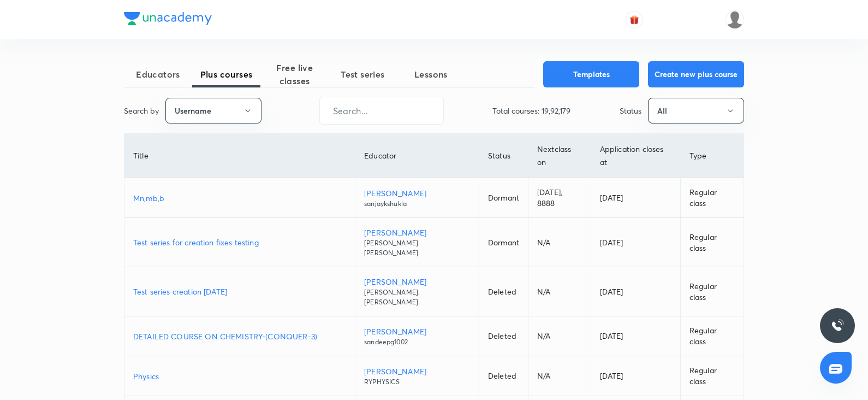 The image size is (868, 400). I want to click on a: Mn,mb,b, so click(240, 197).